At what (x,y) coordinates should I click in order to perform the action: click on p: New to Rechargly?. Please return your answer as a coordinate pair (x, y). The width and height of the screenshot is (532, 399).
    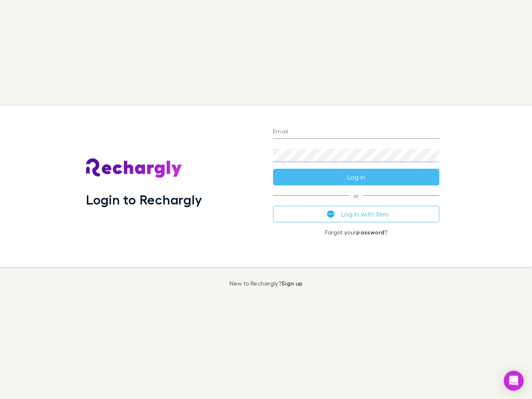
    Looking at the image, I should click on (266, 284).